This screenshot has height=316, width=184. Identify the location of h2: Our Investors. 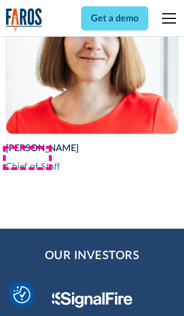
(92, 256).